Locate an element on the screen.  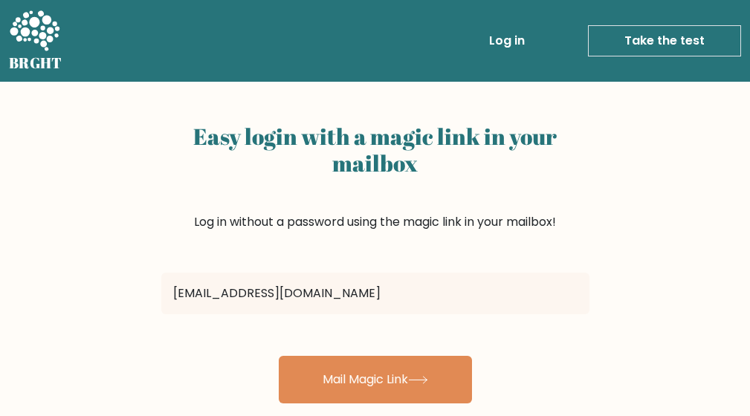
a: Log in is located at coordinates (507, 41).